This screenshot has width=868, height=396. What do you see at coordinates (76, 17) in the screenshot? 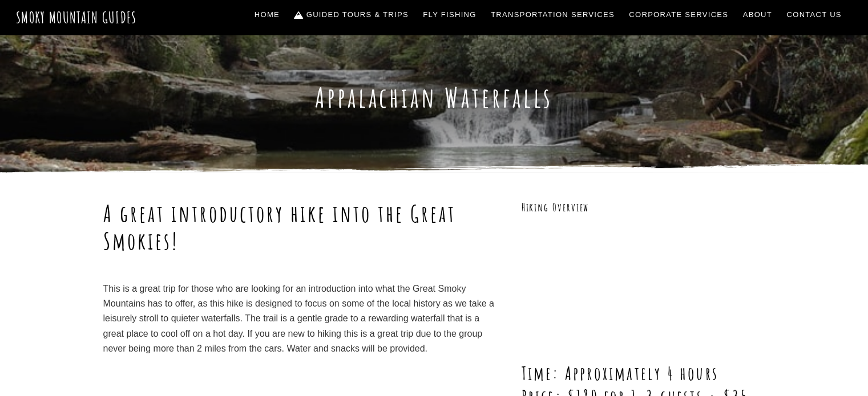
I see `span: Smoky Mountain Guides` at bounding box center [76, 17].